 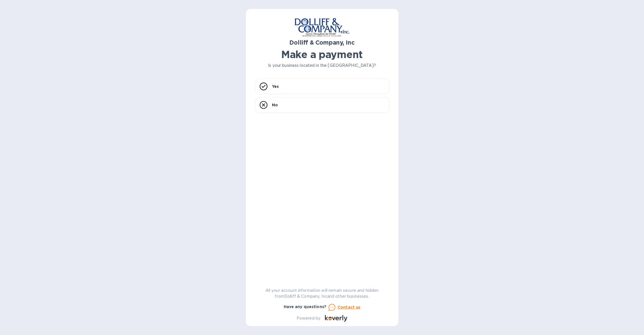 What do you see at coordinates (305, 307) in the screenshot?
I see `b: Have any questions?` at bounding box center [305, 307].